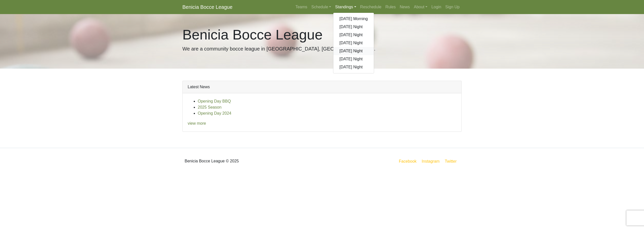  I want to click on a: Sign Up, so click(452, 7).